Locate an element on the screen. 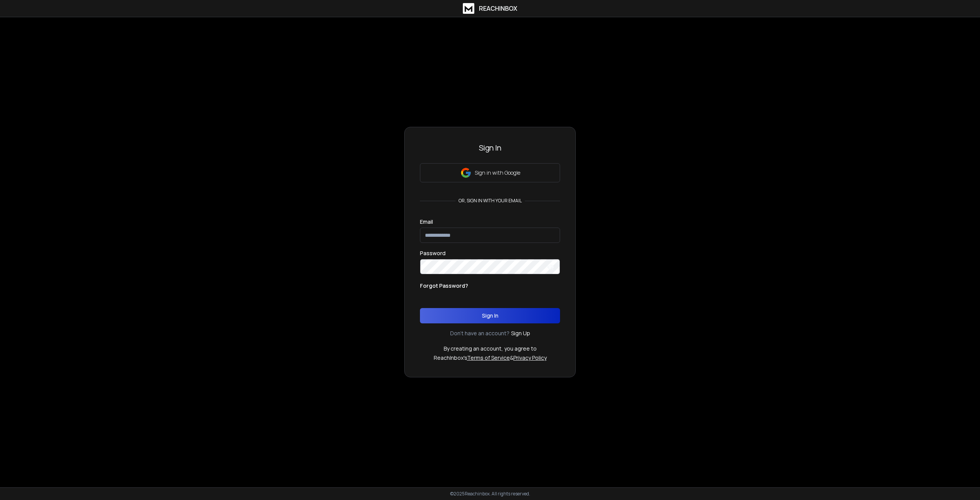  h1: ReachInbox is located at coordinates (498, 9).